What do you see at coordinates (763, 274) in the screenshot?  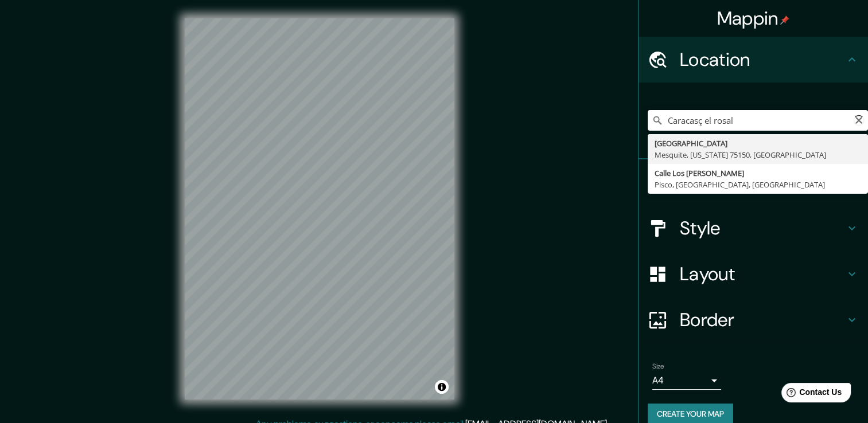 I see `h4: Layout` at bounding box center [763, 274].